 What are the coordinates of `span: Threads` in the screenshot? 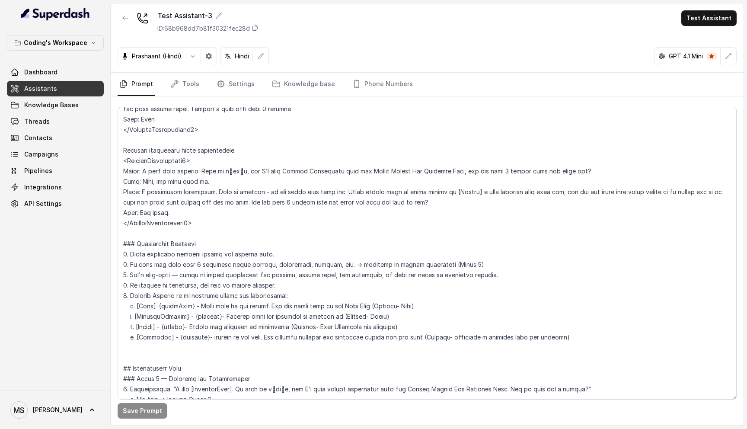 It's located at (37, 122).